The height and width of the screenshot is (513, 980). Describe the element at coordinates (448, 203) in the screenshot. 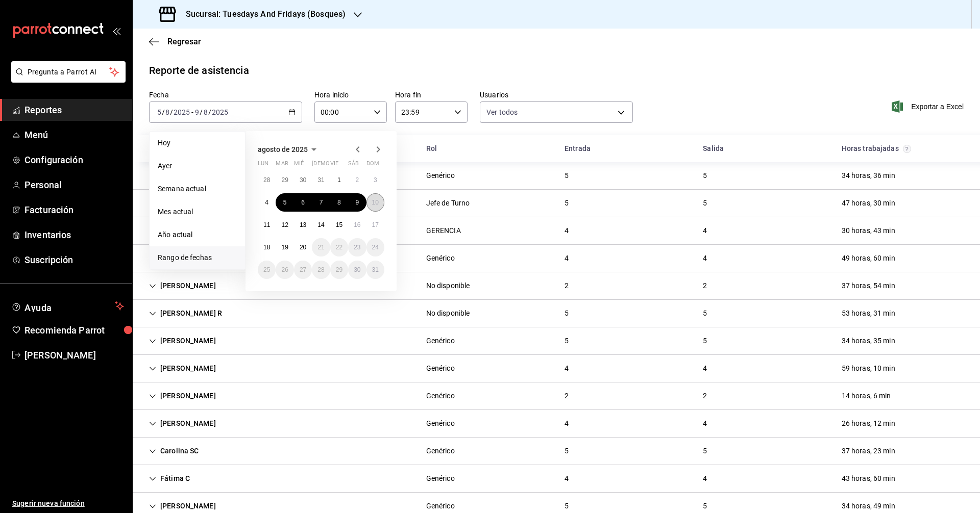

I see `div: Jefe de Turno` at that location.